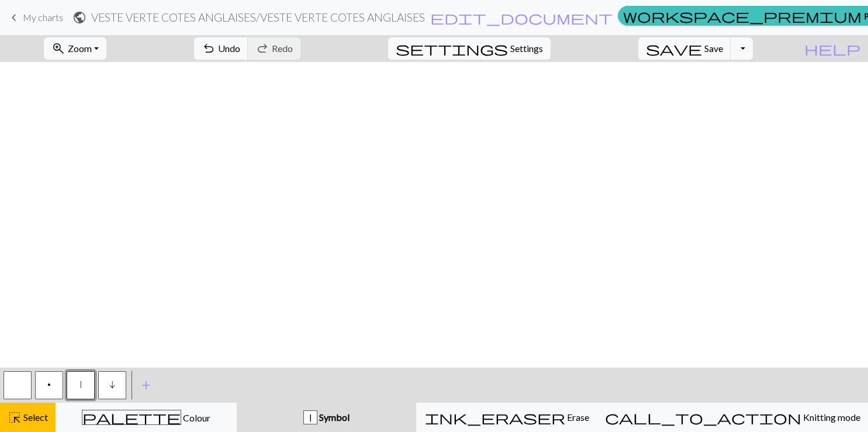 This screenshot has height=432, width=868. What do you see at coordinates (221, 48) in the screenshot?
I see `button: Undo` at bounding box center [221, 48].